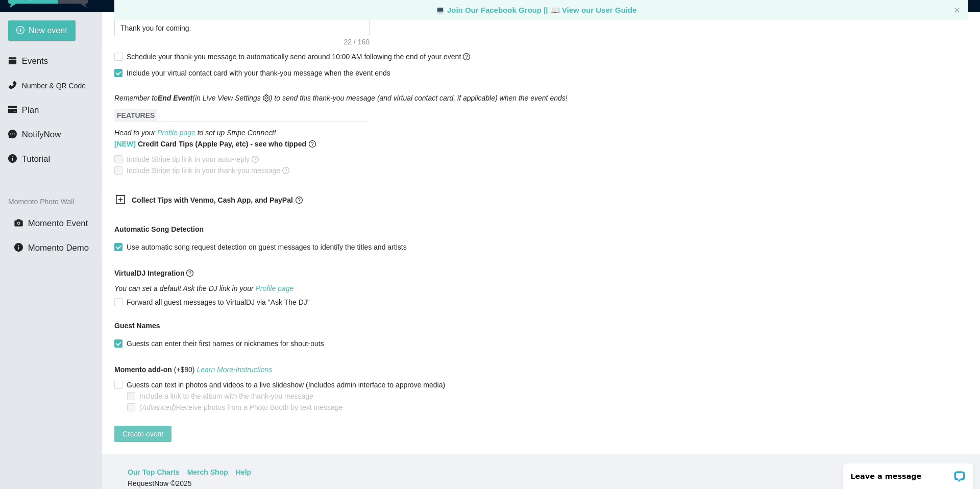 Image resolution: width=980 pixels, height=489 pixels. What do you see at coordinates (539, 484) in the screenshot?
I see `div: RequestNow © 2025` at bounding box center [539, 484].